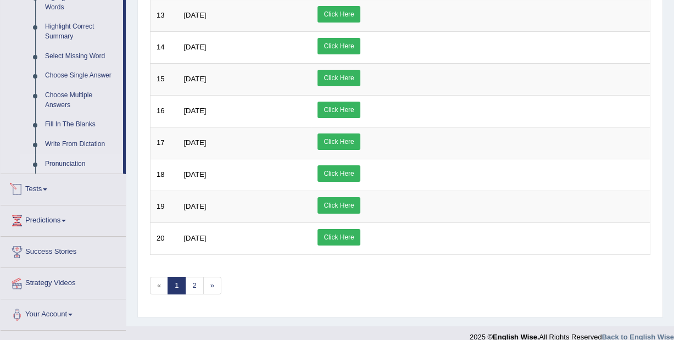 The height and width of the screenshot is (340, 674). What do you see at coordinates (81, 125) in the screenshot?
I see `a: Fill In The Blanks` at bounding box center [81, 125].